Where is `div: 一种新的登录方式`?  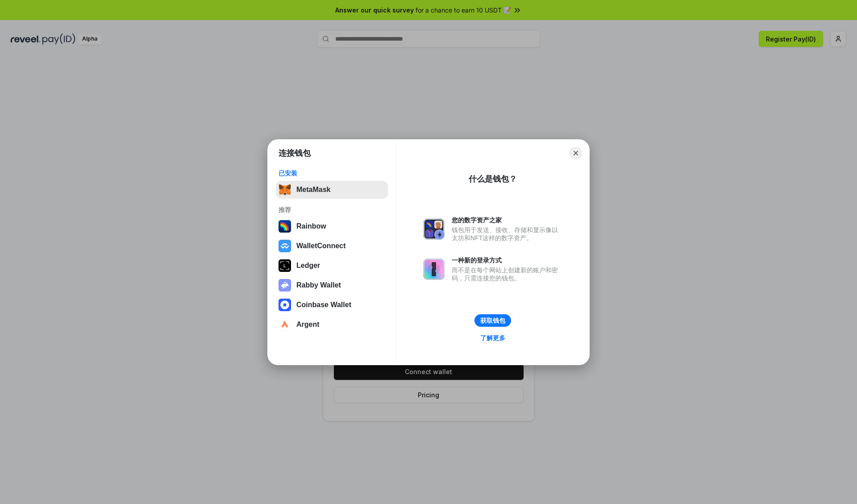
div: 一种新的登录方式 is located at coordinates (507, 260).